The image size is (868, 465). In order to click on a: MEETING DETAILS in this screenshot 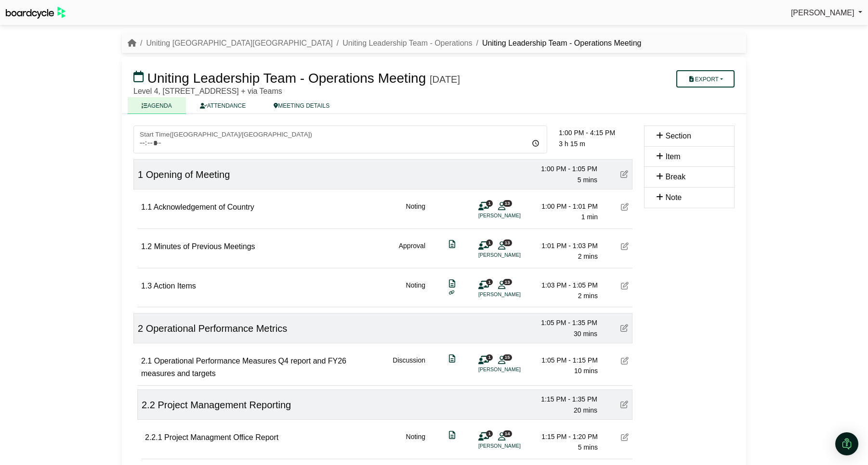, I will do `click(301, 105)`.